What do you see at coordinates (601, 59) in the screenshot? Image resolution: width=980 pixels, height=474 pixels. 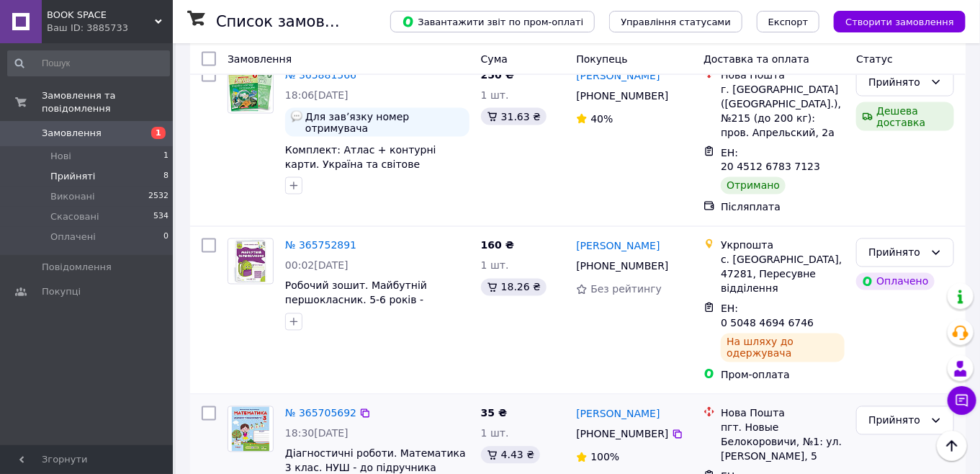 I see `span: Покупець` at bounding box center [601, 59].